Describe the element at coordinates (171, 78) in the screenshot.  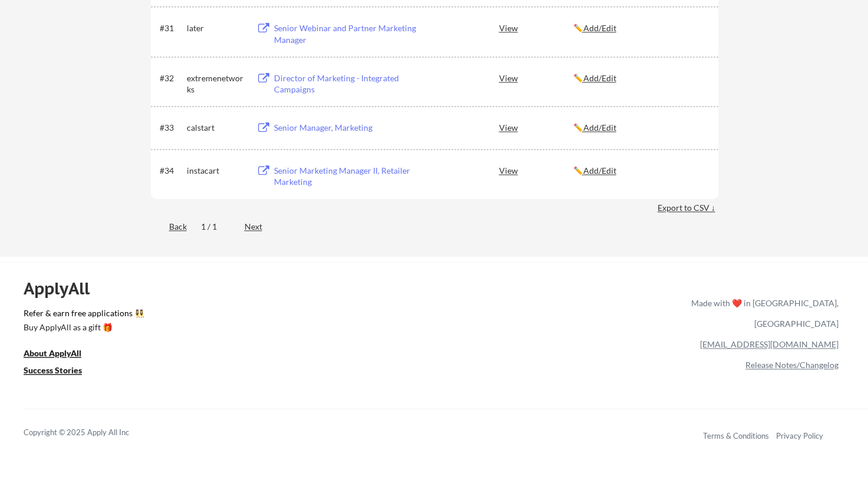
I see `div: #32` at that location.